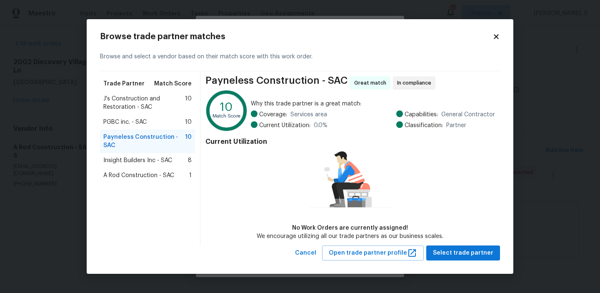  I want to click on span: In compliance, so click(416, 83).